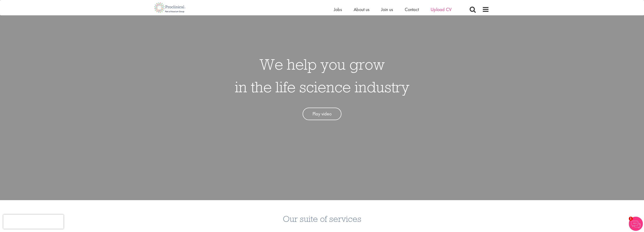 This screenshot has width=644, height=232. I want to click on h3: Our suite of services, so click(322, 219).